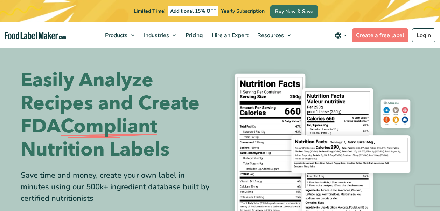 The image size is (440, 211). What do you see at coordinates (229, 35) in the screenshot?
I see `span: Hire an Expert` at bounding box center [229, 35].